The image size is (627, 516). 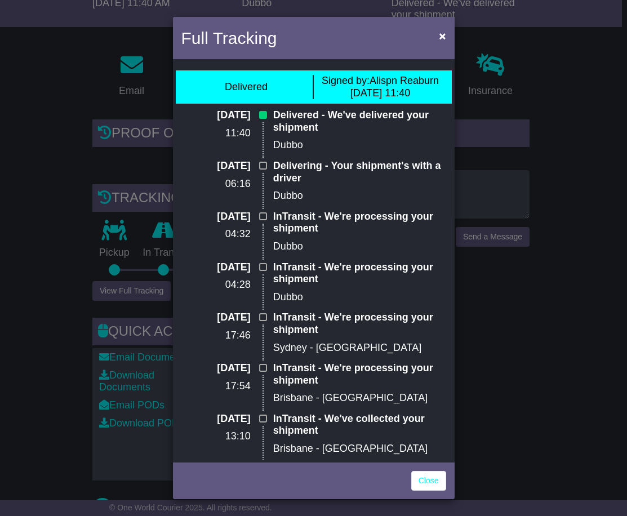 I want to click on p: 17:46, so click(x=216, y=336).